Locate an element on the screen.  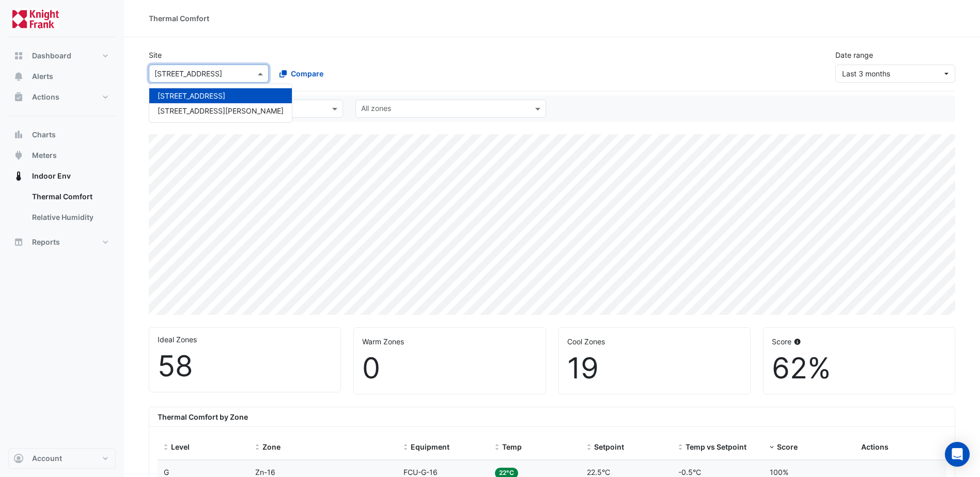
span: G is located at coordinates (167, 472).